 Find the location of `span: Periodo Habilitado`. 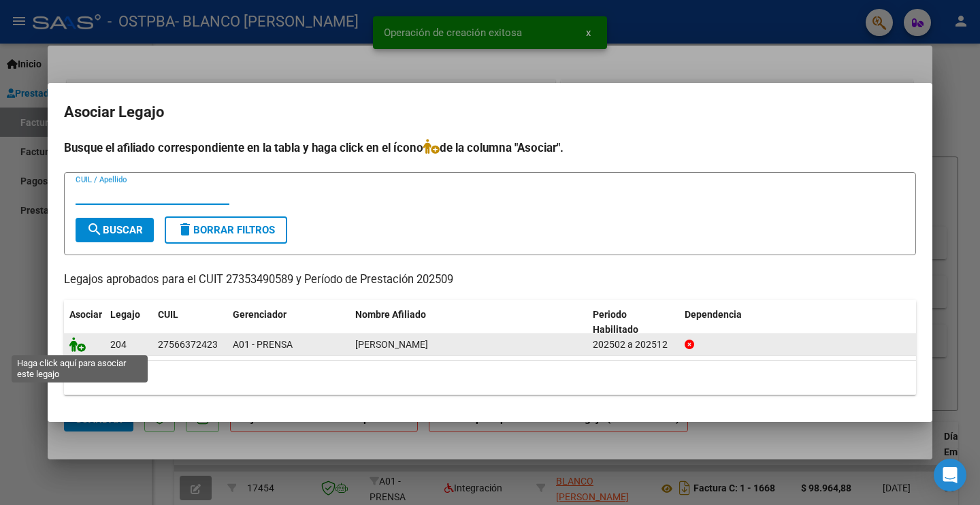

span: Periodo Habilitado is located at coordinates (616, 322).